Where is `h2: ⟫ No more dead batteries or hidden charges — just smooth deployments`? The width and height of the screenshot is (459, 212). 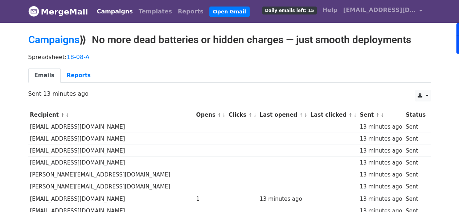
h2: ⟫ No more dead batteries or hidden charges — just smooth deployments is located at coordinates (230, 40).